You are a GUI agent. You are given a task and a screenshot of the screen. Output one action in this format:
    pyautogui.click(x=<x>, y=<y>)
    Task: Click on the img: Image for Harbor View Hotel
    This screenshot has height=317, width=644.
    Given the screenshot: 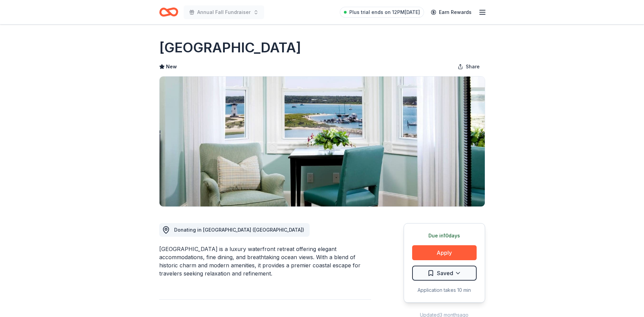 What is the action you would take?
    pyautogui.click(x=322, y=141)
    